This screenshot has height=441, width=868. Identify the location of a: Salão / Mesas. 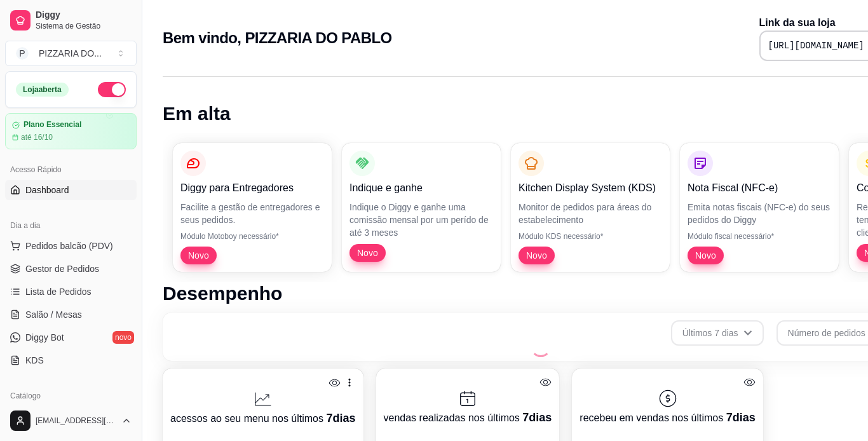
(71, 314).